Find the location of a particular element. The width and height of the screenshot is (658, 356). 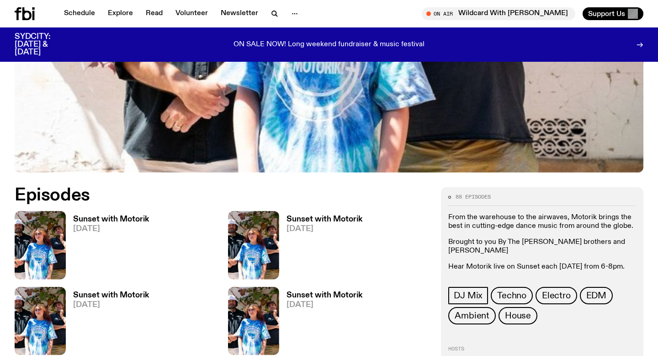

span: EDM is located at coordinates (596, 295).